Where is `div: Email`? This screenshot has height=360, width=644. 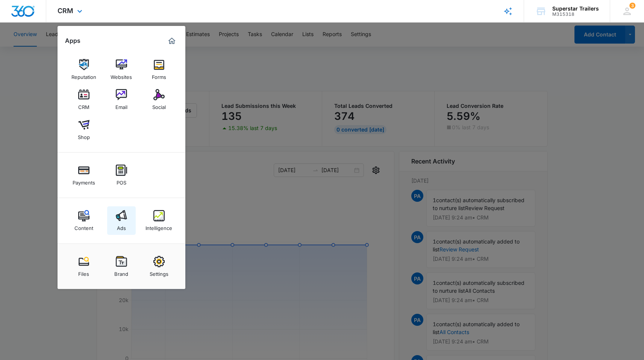
div: Email is located at coordinates (121, 105).